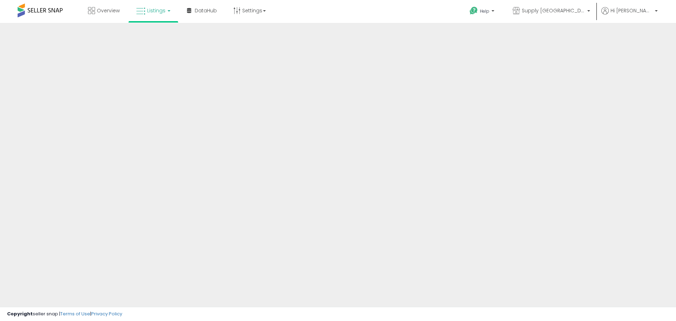  What do you see at coordinates (108, 11) in the screenshot?
I see `span: Overview` at bounding box center [108, 11].